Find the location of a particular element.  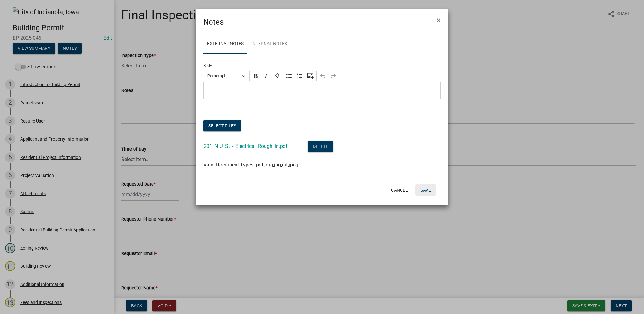

div: Editor toolbar is located at coordinates (322, 76).